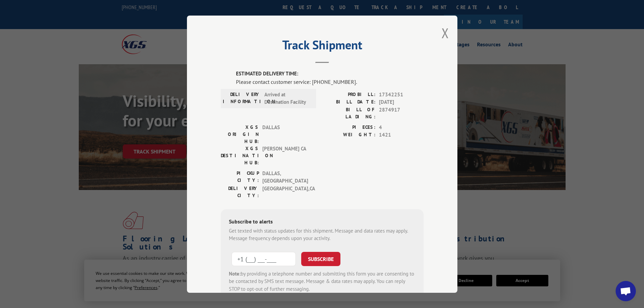 The image size is (644, 308). Describe the element at coordinates (349, 102) in the screenshot. I see `label: BILL DATE:` at that location.